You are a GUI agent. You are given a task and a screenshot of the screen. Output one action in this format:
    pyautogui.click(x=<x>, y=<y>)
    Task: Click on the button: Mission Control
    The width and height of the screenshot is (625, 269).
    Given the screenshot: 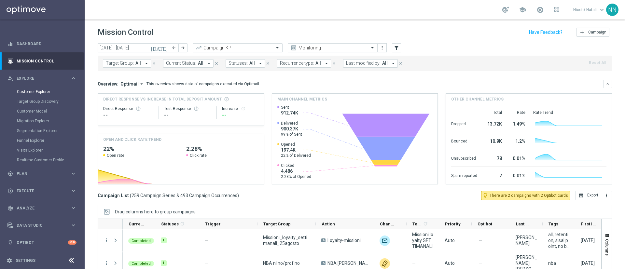 What is the action you would take?
    pyautogui.click(x=42, y=61)
    